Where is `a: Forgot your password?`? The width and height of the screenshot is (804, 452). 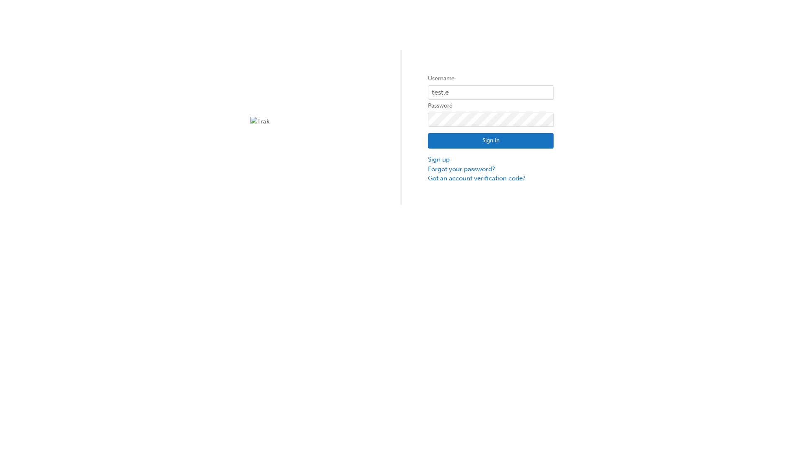
a: Forgot your password? is located at coordinates (491, 169).